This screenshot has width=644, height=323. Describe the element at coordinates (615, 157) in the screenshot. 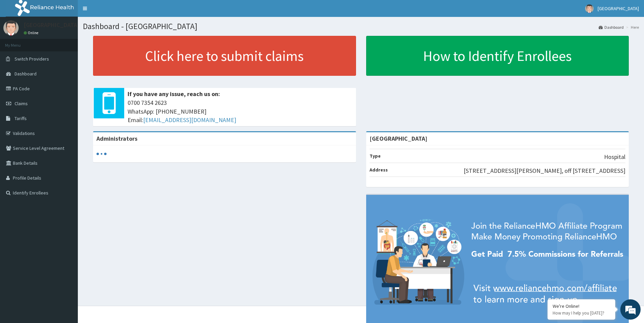

I see `p: Hospital` at that location.